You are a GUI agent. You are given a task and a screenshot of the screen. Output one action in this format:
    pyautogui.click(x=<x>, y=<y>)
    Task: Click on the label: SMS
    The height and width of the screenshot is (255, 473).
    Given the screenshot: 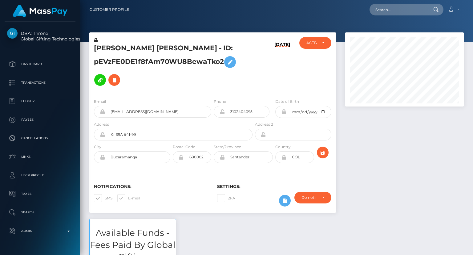 What is the action you would take?
    pyautogui.click(x=103, y=198)
    